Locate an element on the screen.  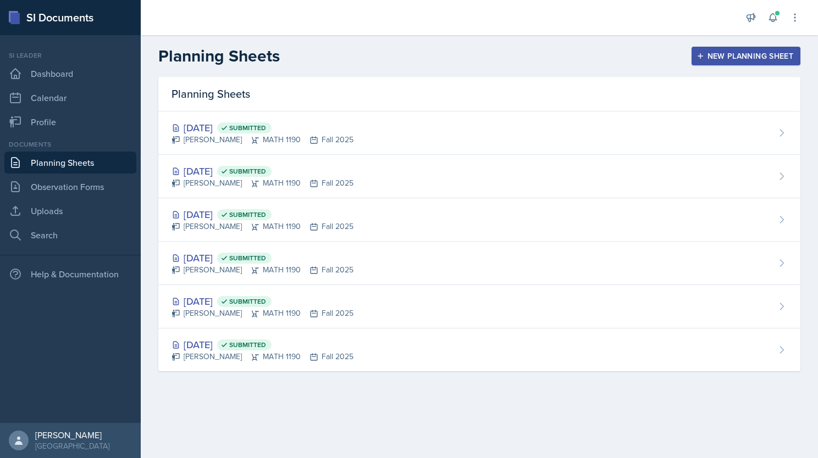
button: New Planning Sheet is located at coordinates (746, 56).